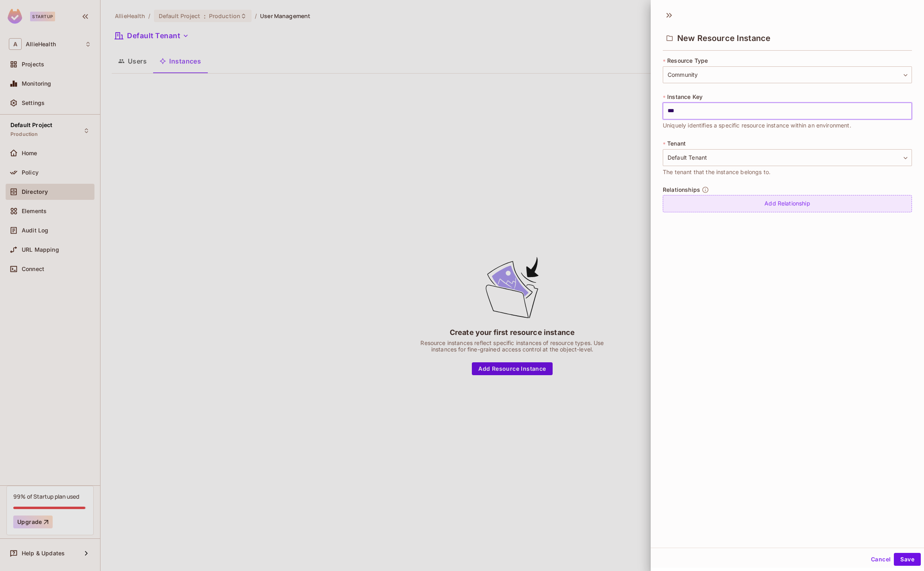 The width and height of the screenshot is (924, 571). Describe the element at coordinates (677, 144) in the screenshot. I see `span: Tenant` at that location.